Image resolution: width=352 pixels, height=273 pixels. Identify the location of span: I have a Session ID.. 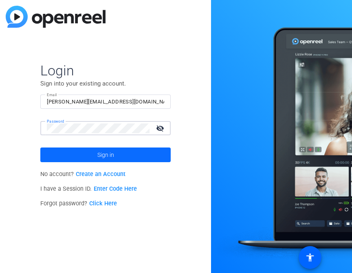
(88, 188).